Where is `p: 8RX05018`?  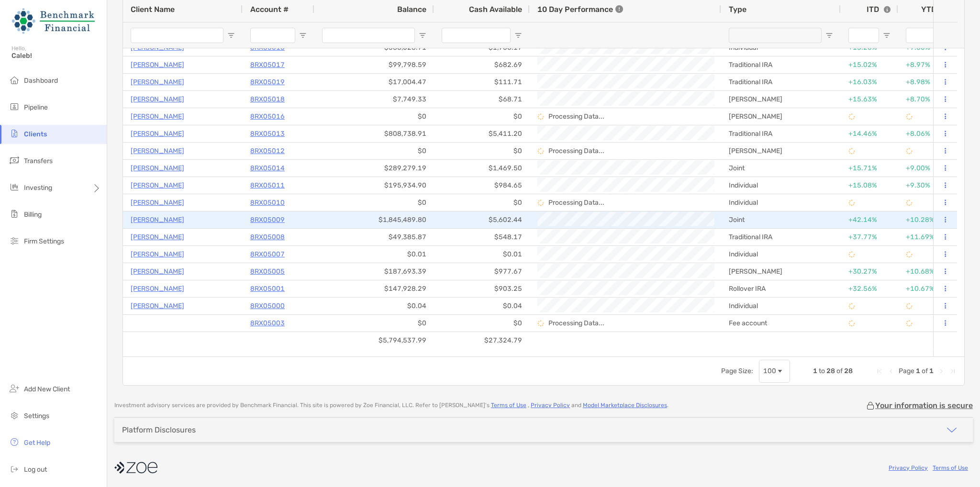 p: 8RX05018 is located at coordinates (267, 99).